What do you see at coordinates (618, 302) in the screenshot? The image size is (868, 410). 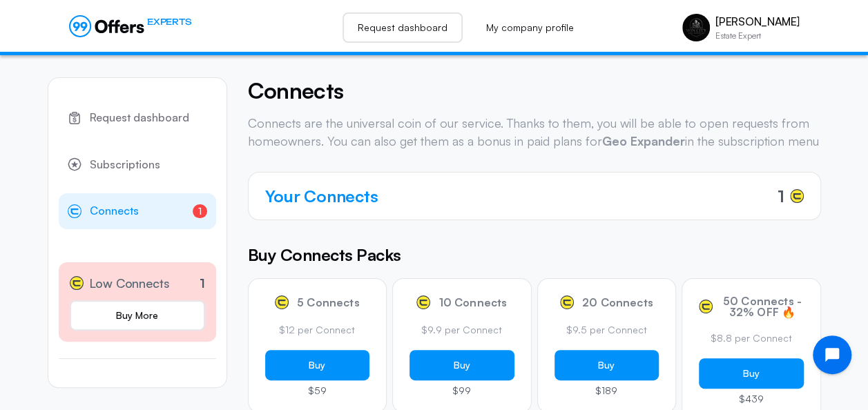 I see `span: 20 Connects` at bounding box center [618, 302].